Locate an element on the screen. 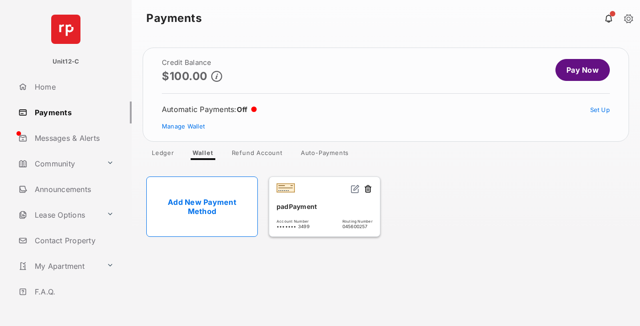 The image size is (640, 326). a: Payments is located at coordinates (73, 112).